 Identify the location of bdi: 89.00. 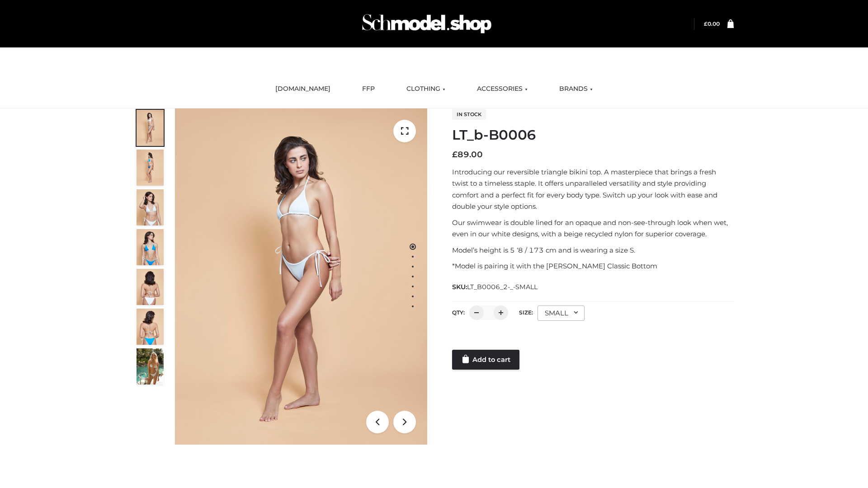
(468, 154).